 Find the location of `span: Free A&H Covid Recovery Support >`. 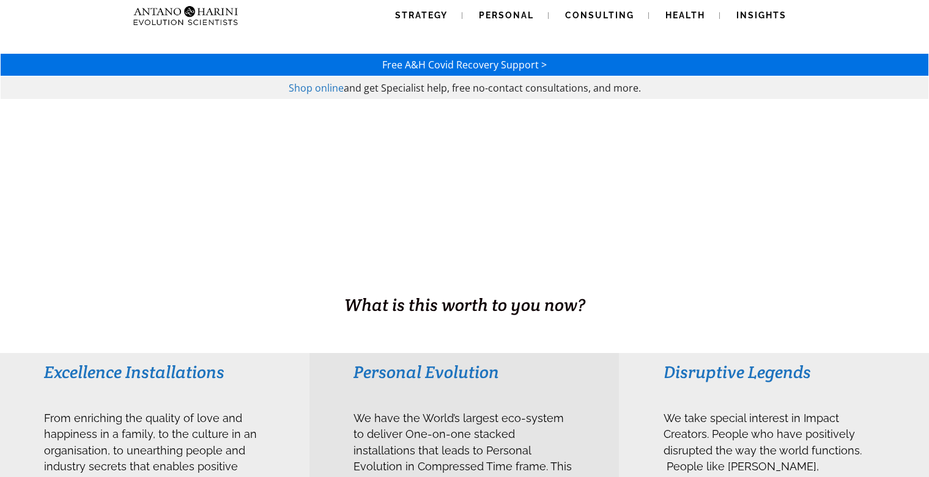

span: Free A&H Covid Recovery Support > is located at coordinates (464, 65).